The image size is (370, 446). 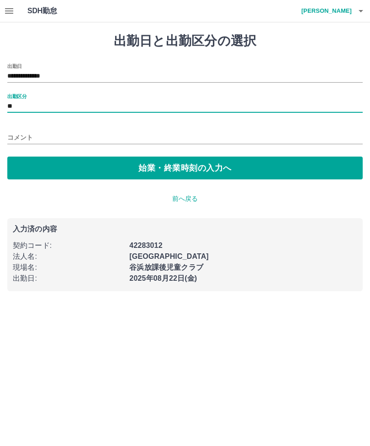 What do you see at coordinates (185, 229) in the screenshot?
I see `p: 入力済の内容` at bounding box center [185, 229].